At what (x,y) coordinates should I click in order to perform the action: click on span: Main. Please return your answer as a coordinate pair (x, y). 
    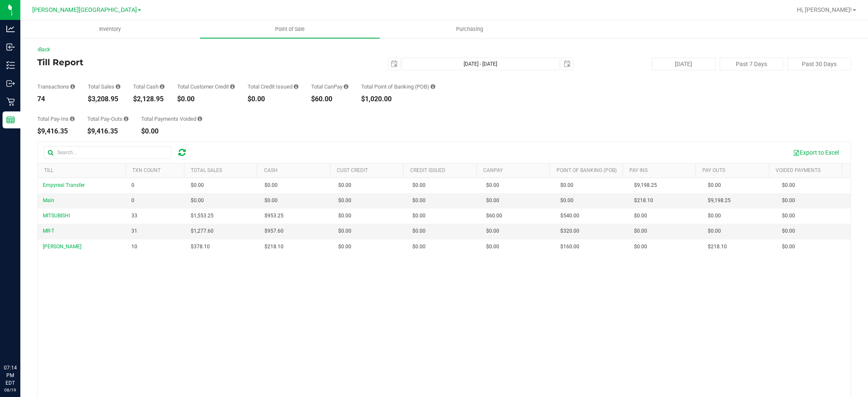
    Looking at the image, I should click on (48, 200).